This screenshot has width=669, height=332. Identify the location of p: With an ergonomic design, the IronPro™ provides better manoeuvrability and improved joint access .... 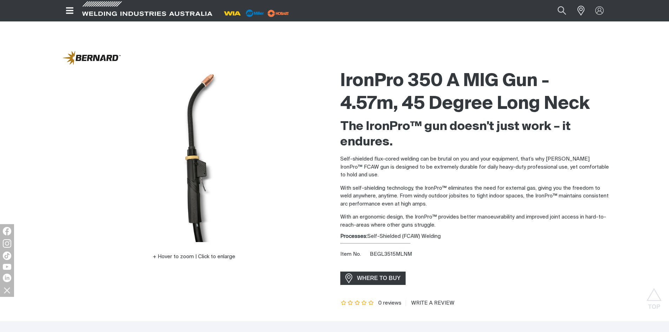
(475, 221).